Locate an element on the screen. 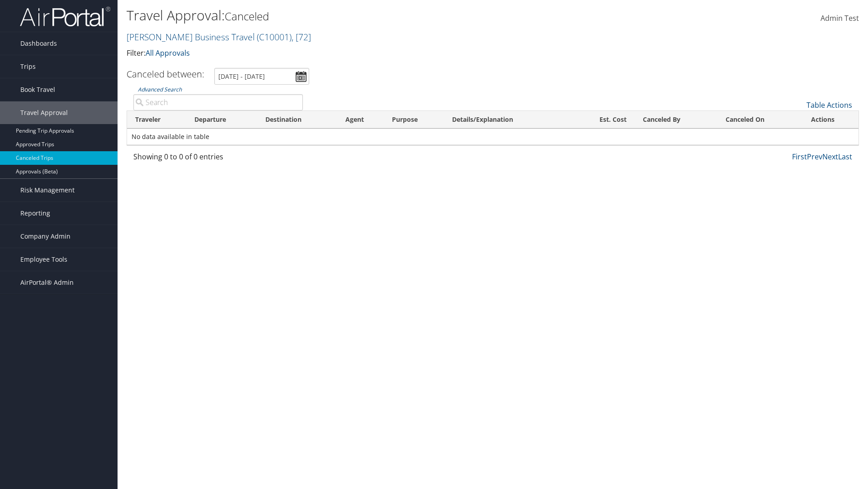  span: Admin Test is located at coordinates (840, 18).